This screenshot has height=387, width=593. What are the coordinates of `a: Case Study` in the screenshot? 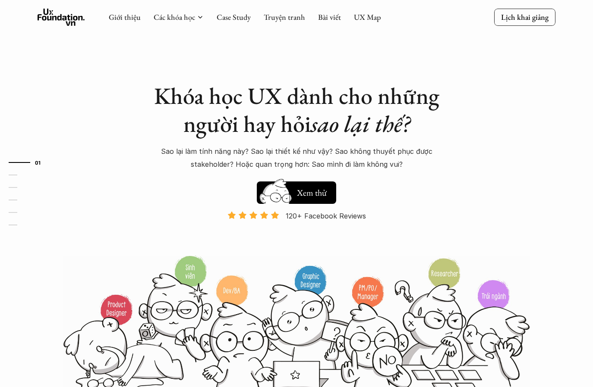 It's located at (233, 17).